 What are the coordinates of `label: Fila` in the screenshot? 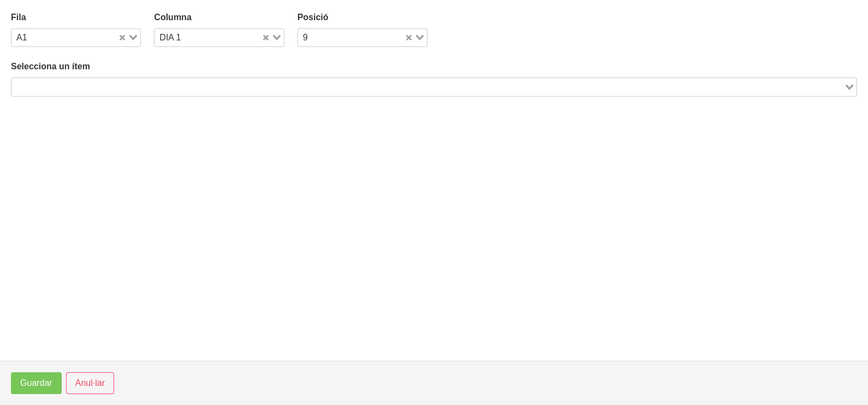 It's located at (76, 17).